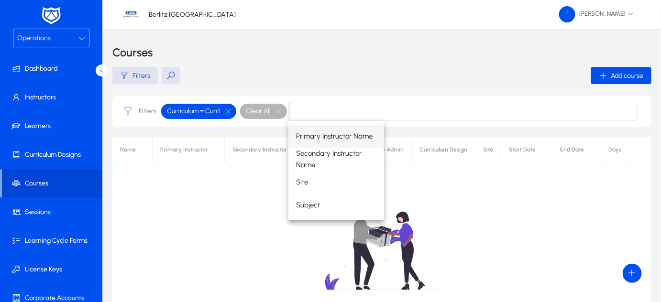 The height and width of the screenshot is (302, 661). I want to click on span: Sessions, so click(53, 212).